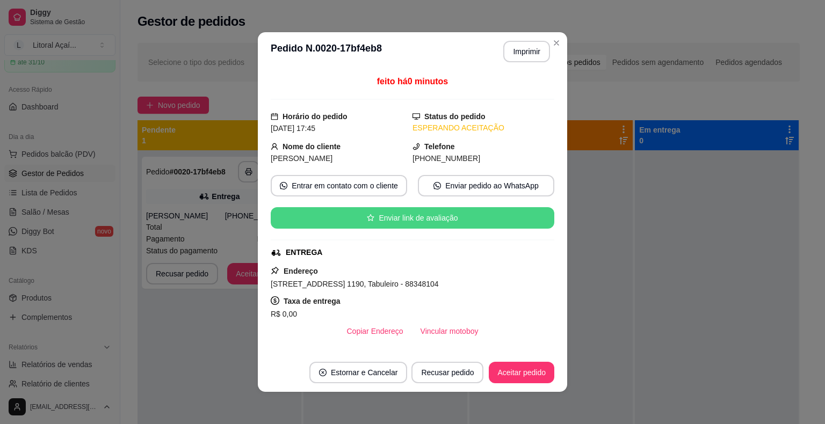  I want to click on span: dollar, so click(275, 301).